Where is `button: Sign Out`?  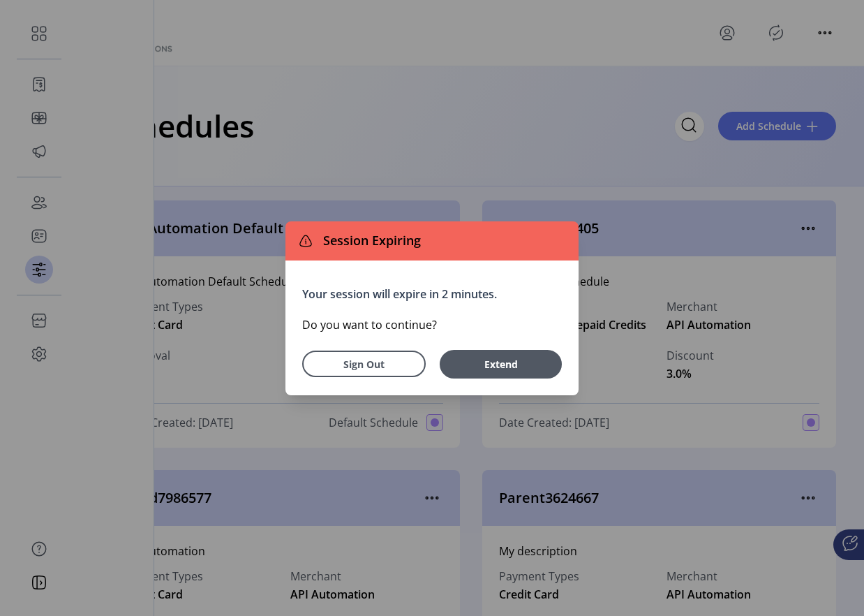 button: Sign Out is located at coordinates (364, 364).